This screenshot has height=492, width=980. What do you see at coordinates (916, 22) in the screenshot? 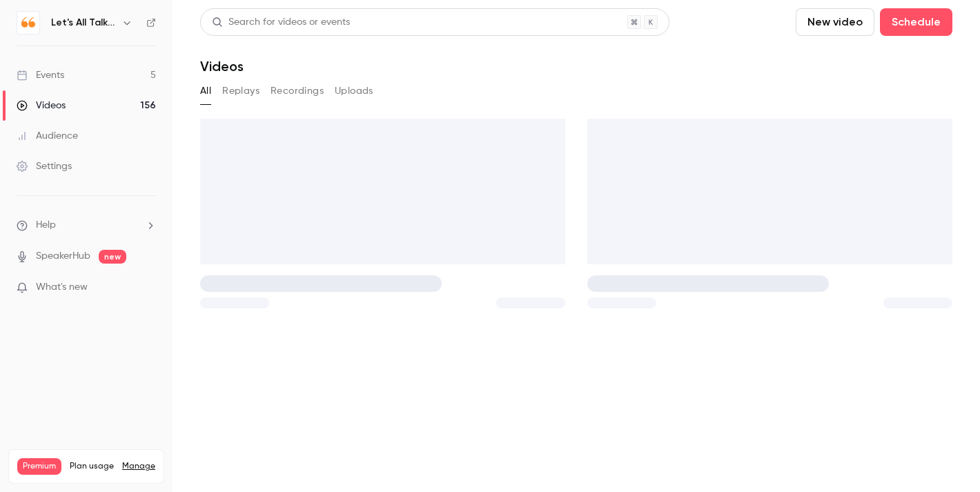
I see `button: Schedule` at bounding box center [916, 22].